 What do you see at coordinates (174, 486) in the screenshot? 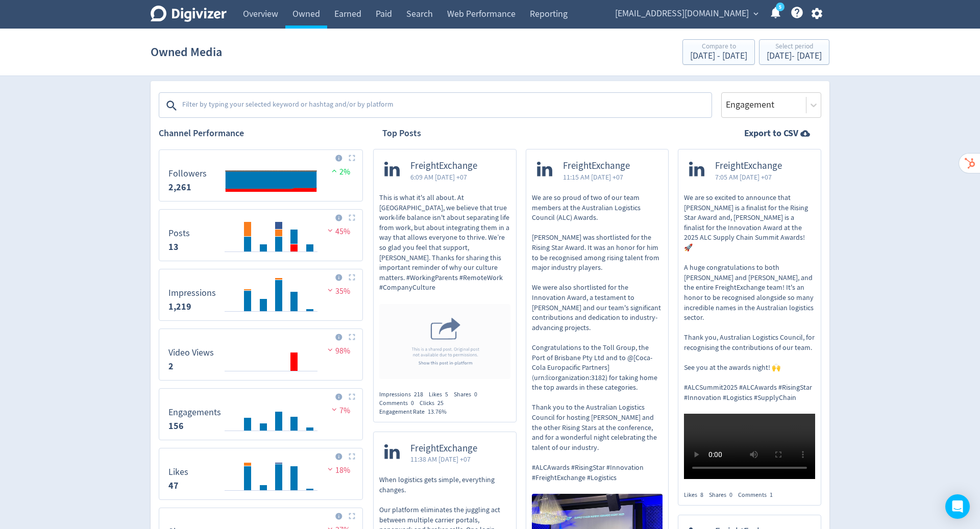
I see `strong: 47` at bounding box center [174, 486].